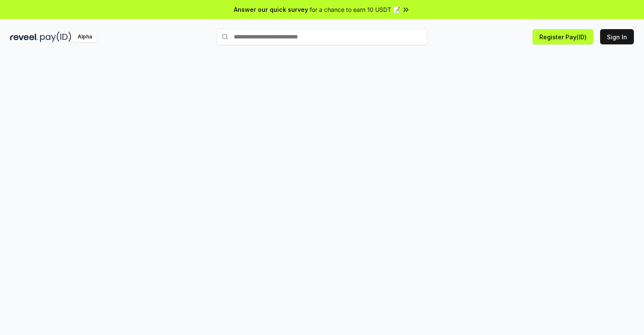 The image size is (644, 335). Describe the element at coordinates (24, 37) in the screenshot. I see `img: reveel_dark` at that location.